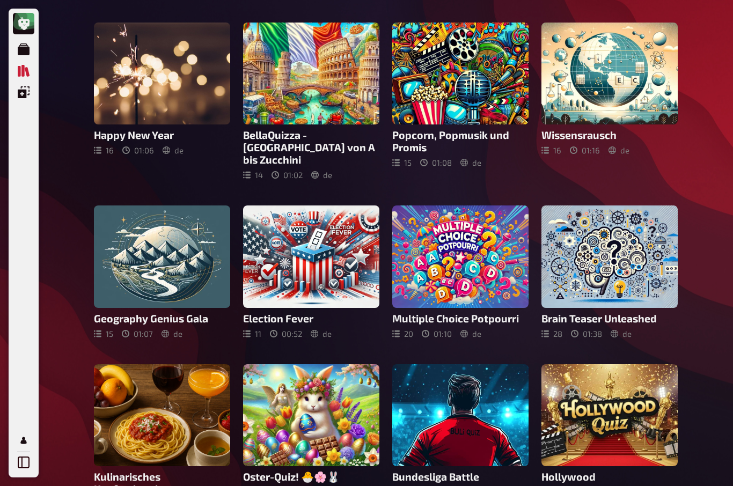 This screenshot has width=733, height=486. What do you see at coordinates (311, 478) in the screenshot?
I see `h3: Oster-Quiz! 🐣🌸🐰` at bounding box center [311, 478].